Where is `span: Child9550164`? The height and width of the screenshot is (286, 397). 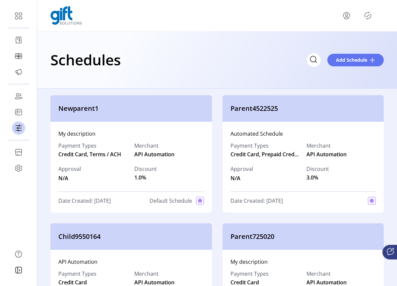 span: Child9550164 is located at coordinates (126, 237).